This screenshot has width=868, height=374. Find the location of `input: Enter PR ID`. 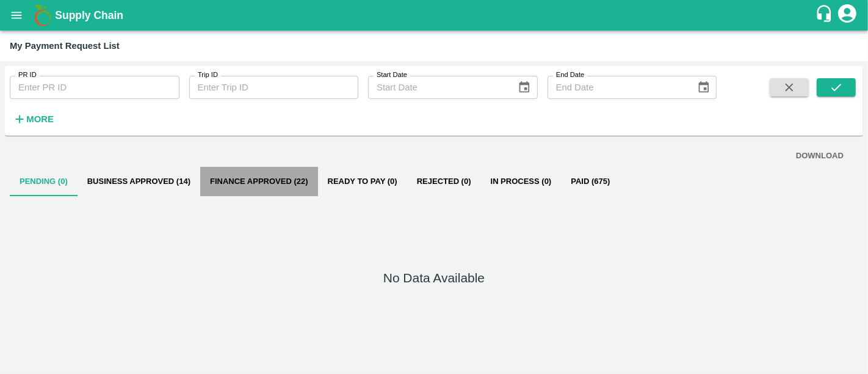

input: Enter PR ID is located at coordinates (94, 87).